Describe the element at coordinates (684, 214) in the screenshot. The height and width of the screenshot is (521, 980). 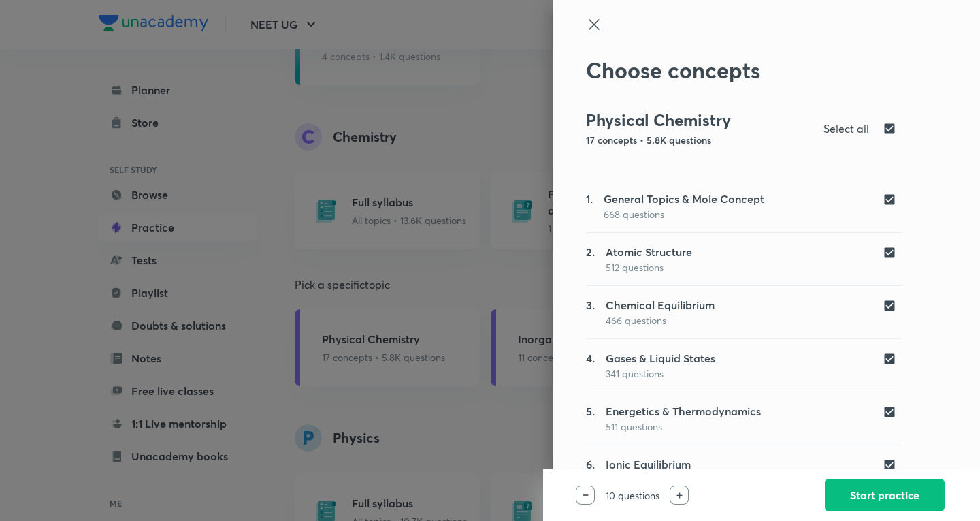
I see `p: 668 questions` at that location.